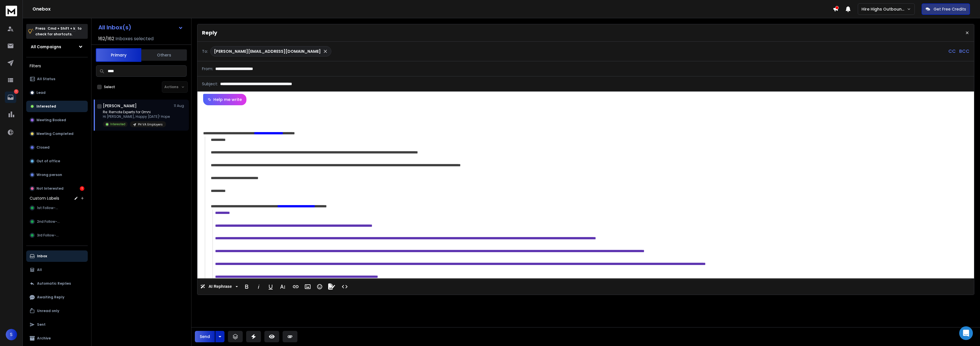 The height and width of the screenshot is (346, 980). Describe the element at coordinates (42, 256) in the screenshot. I see `p: Inbox` at that location.